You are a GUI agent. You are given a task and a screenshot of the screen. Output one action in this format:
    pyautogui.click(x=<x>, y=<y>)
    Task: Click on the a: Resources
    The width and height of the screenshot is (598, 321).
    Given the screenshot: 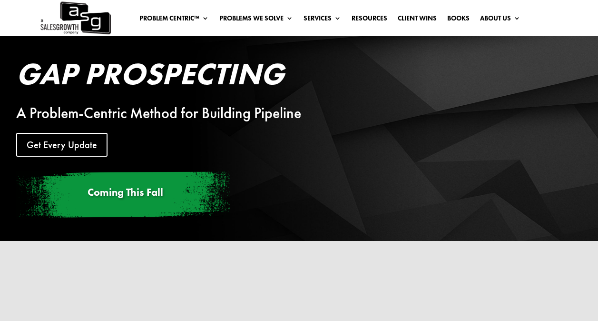 What is the action you would take?
    pyautogui.click(x=369, y=20)
    